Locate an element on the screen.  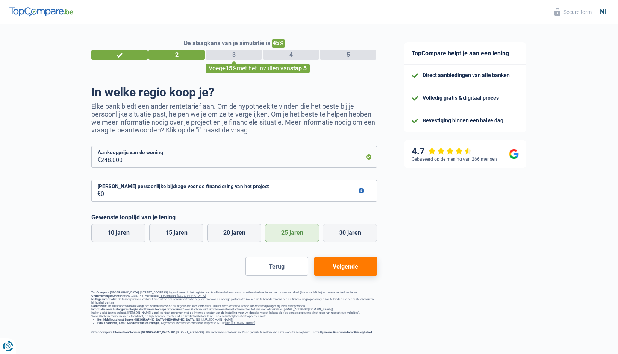
span: +15% is located at coordinates (229, 68).